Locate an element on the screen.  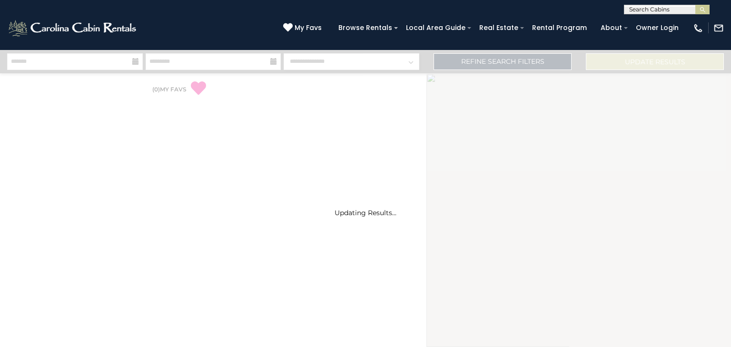
a: About is located at coordinates (611, 28).